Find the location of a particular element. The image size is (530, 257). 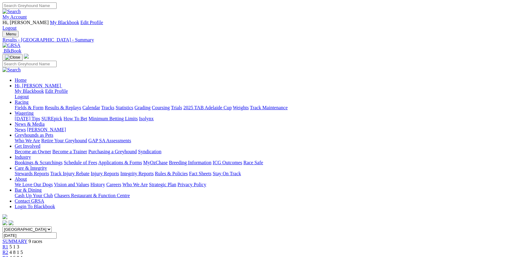

img: twitter.svg is located at coordinates (11, 223).